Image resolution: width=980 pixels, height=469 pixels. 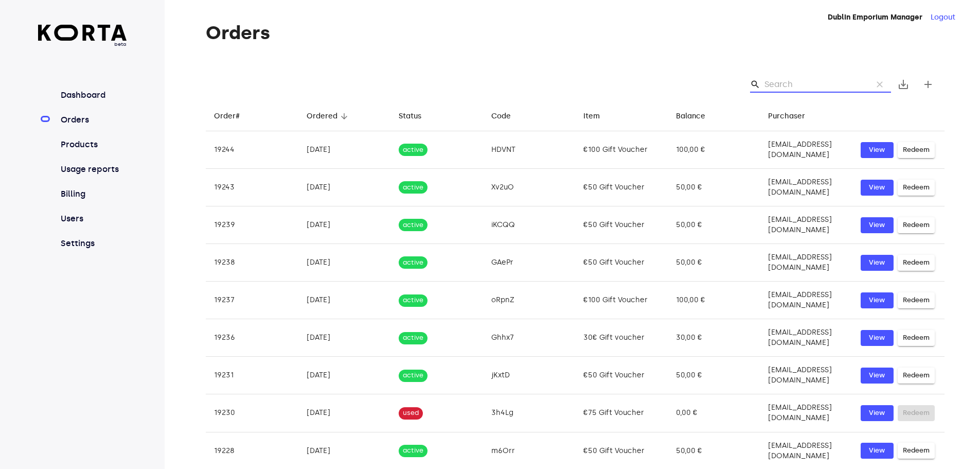 I want to click on button: Export, so click(x=903, y=84).